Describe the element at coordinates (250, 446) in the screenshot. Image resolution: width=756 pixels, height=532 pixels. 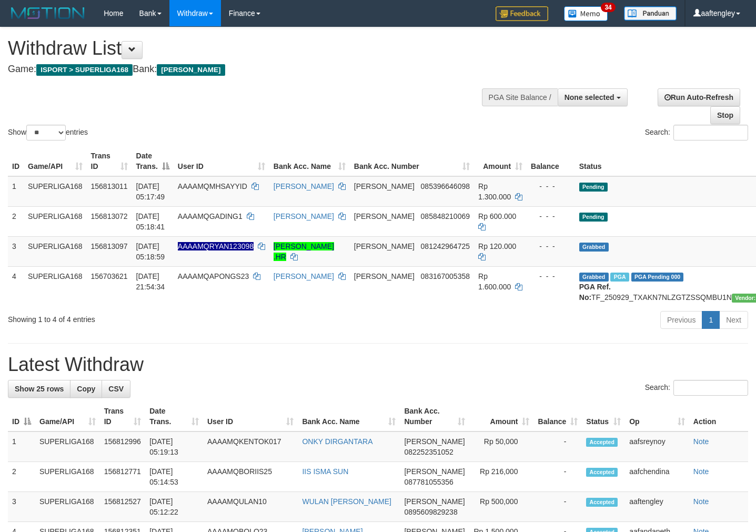
I see `td: AAAAMQKENTOK017` at that location.